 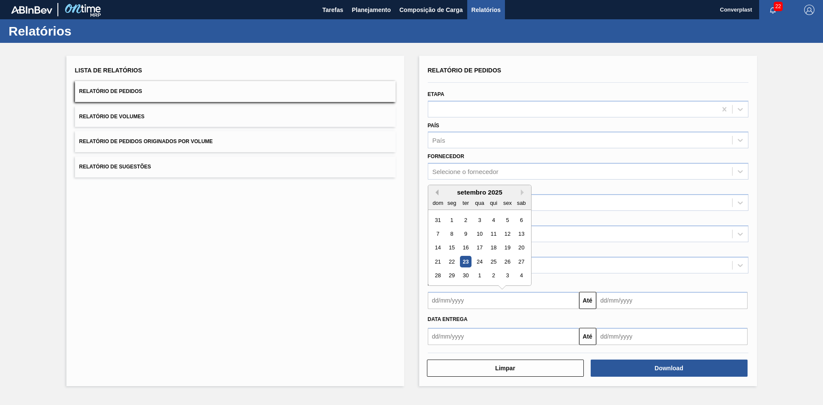 What do you see at coordinates (235, 117) in the screenshot?
I see `button: Relatório de Volumes` at bounding box center [235, 117].